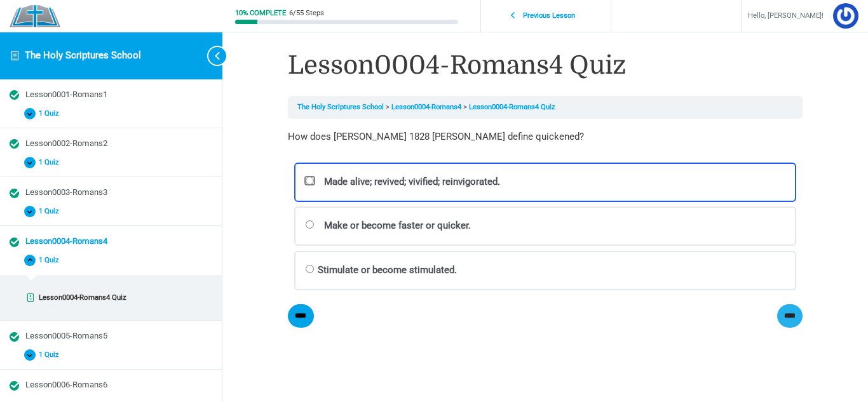 Image resolution: width=868 pixels, height=402 pixels. Describe the element at coordinates (309, 224) in the screenshot. I see `input: Make or become faster or quicker.` at that location.